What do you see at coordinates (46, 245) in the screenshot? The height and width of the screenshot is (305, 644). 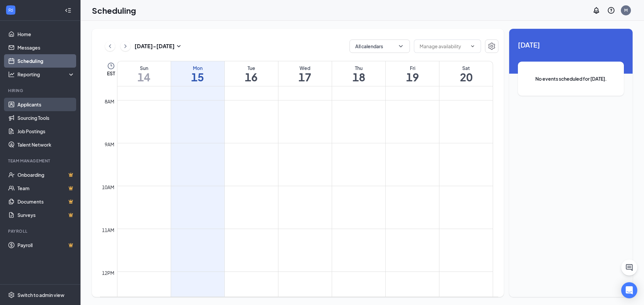 I see `a: PayrollCrown` at bounding box center [46, 245].